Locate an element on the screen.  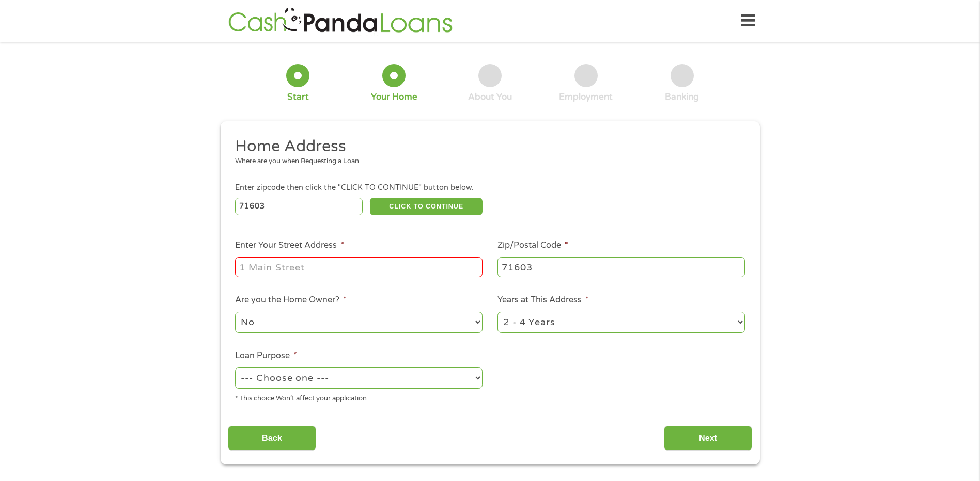
h2: Home Address is located at coordinates (486, 147).